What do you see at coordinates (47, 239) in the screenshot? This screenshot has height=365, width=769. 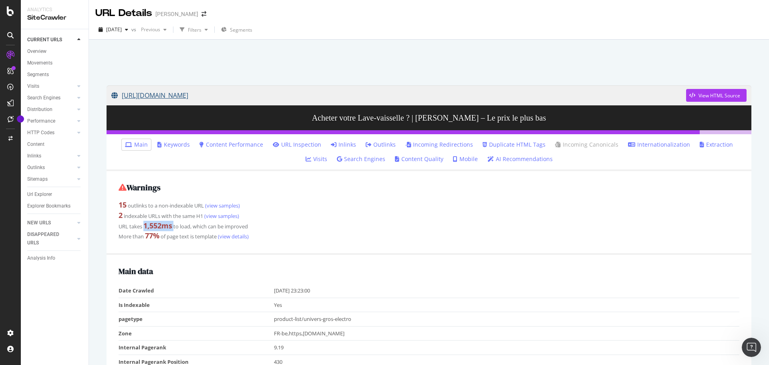 I see `div: DISAPPEARED URLS` at bounding box center [47, 239].